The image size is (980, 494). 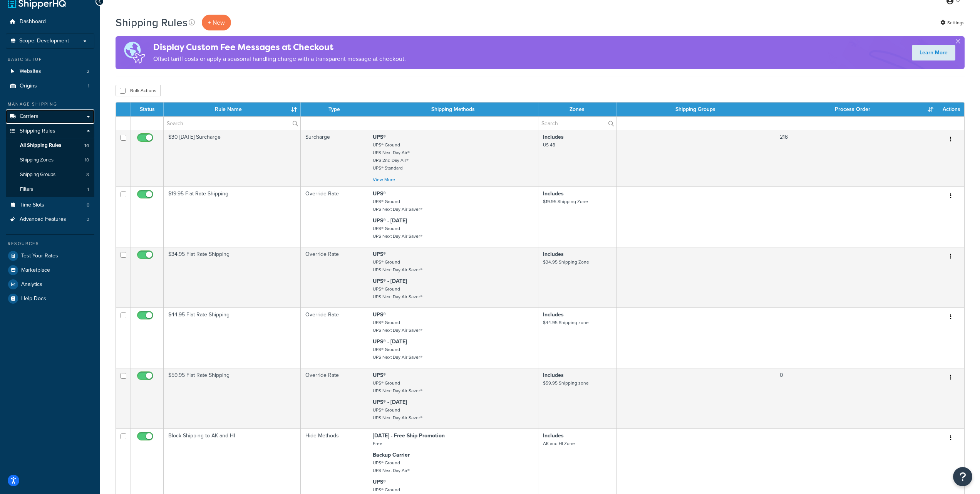 What do you see at coordinates (566, 383) in the screenshot?
I see `small: $59.95 Shipping zone` at bounding box center [566, 383].